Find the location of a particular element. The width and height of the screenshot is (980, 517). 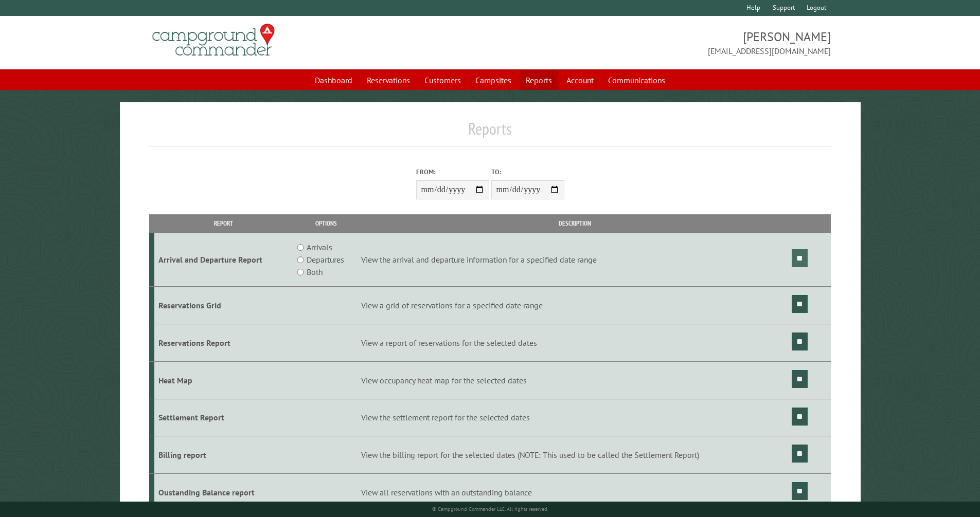

td: View the arrival and departure information for a specified date range is located at coordinates (574, 260).